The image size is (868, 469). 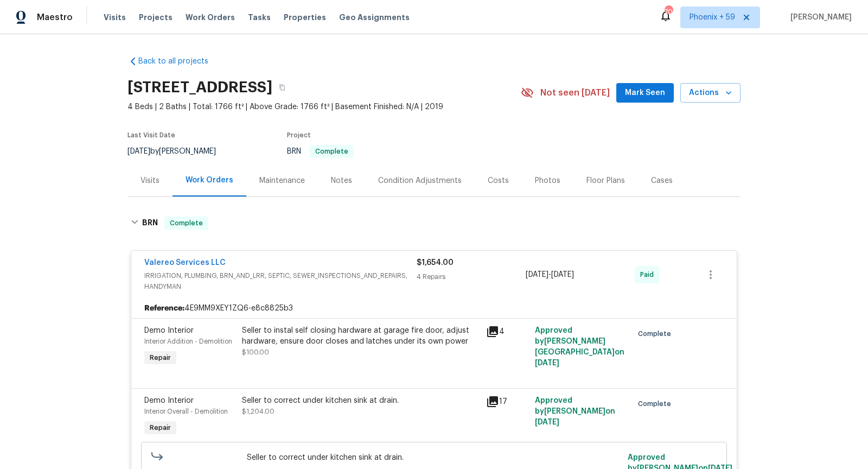 I want to click on span: Interior Addition - Demolition, so click(x=188, y=341).